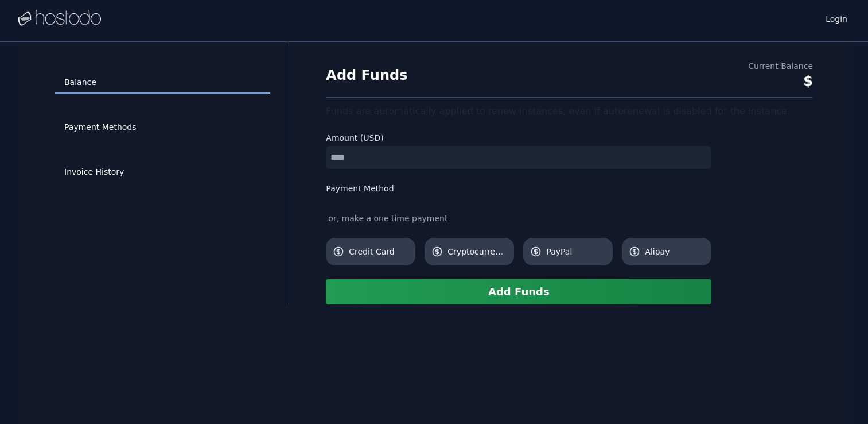  I want to click on h1: Add Funds, so click(366, 75).